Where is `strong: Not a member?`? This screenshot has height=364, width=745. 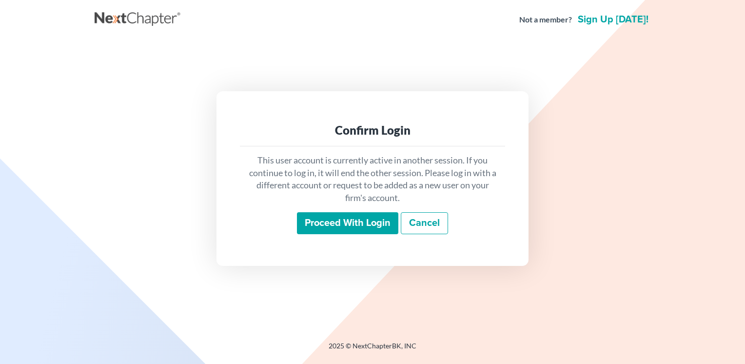 strong: Not a member? is located at coordinates (545, 19).